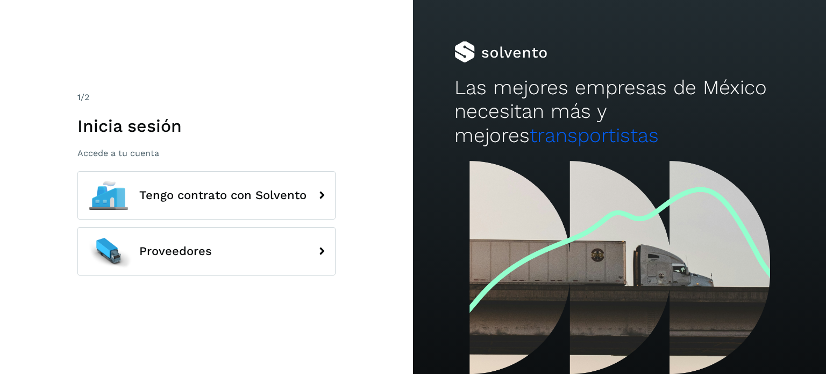 This screenshot has width=826, height=374. What do you see at coordinates (206, 126) in the screenshot?
I see `h1: Inicia sesión` at bounding box center [206, 126].